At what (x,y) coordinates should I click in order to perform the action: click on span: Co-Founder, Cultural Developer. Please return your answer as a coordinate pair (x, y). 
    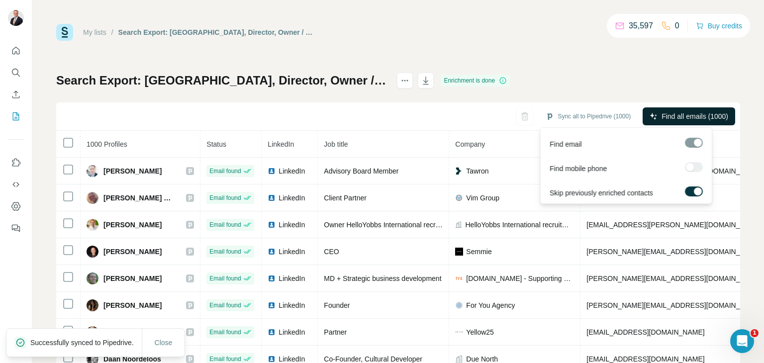
    Looking at the image, I should click on (373, 359).